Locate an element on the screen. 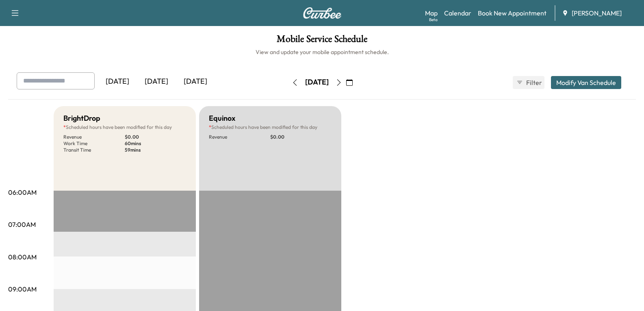  a: Book New Appointment is located at coordinates (512, 13).